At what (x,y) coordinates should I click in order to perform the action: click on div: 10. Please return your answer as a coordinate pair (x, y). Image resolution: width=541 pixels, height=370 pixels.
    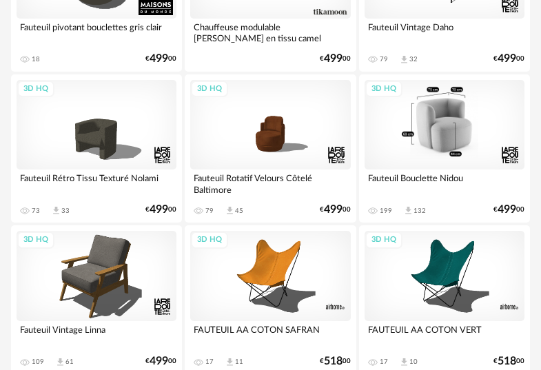
    Looking at the image, I should click on (413, 362).